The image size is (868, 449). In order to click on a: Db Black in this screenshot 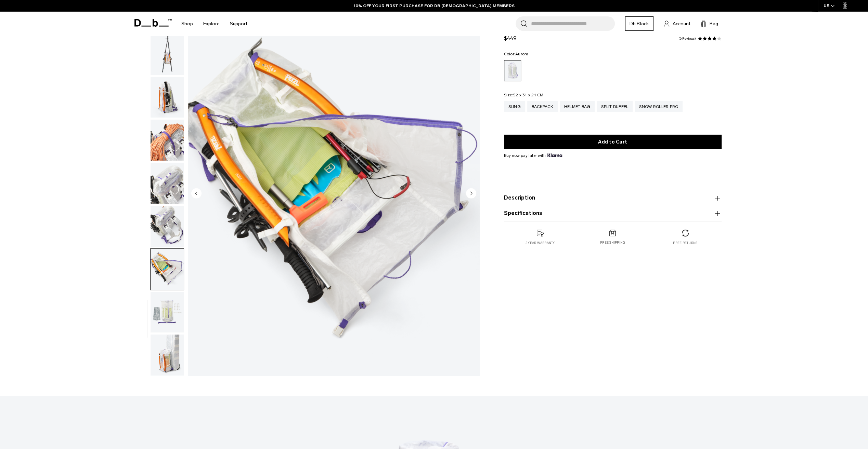, I will do `click(639, 24)`.